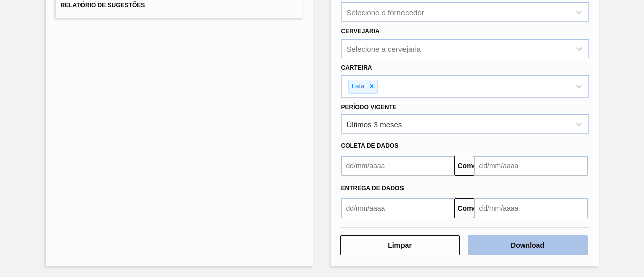 This screenshot has width=644, height=277. Describe the element at coordinates (360, 31) in the screenshot. I see `font: Cervejaria` at that location.